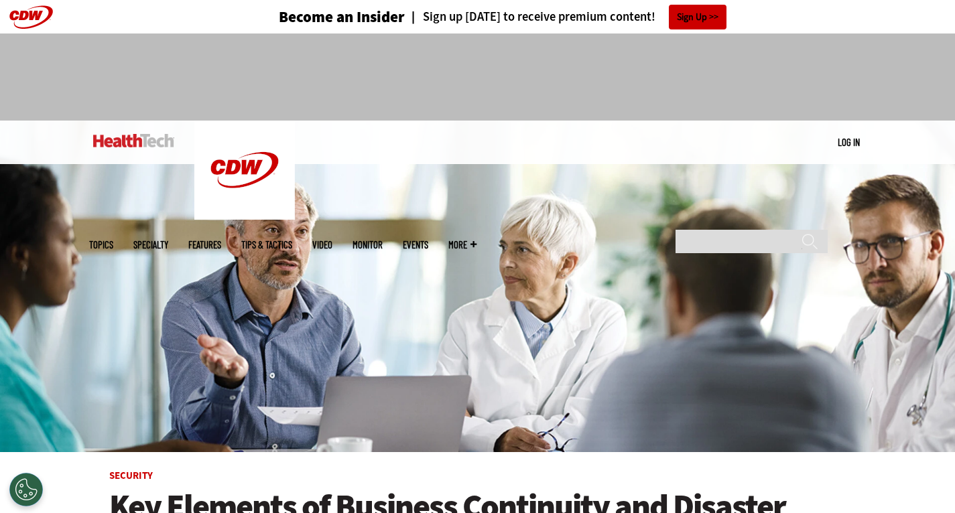 This screenshot has height=513, width=955. What do you see at coordinates (26, 490) in the screenshot?
I see `button: Open Preferences` at bounding box center [26, 490].